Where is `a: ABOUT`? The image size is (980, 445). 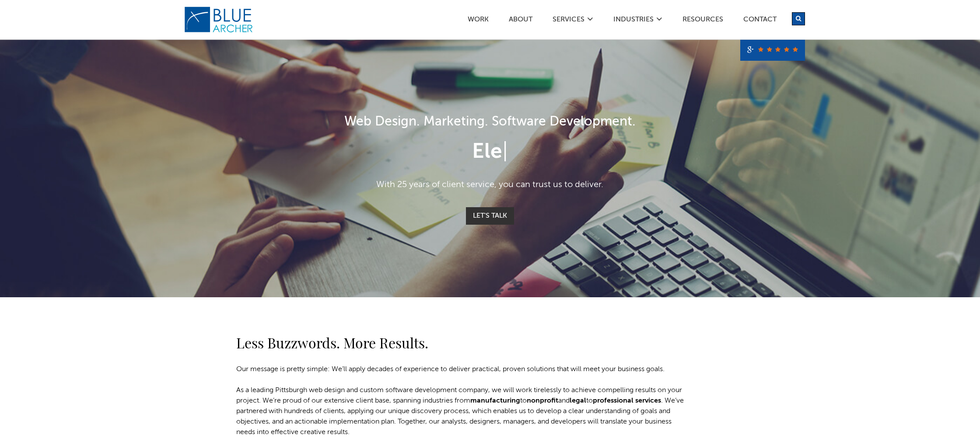 a: ABOUT is located at coordinates (520, 21).